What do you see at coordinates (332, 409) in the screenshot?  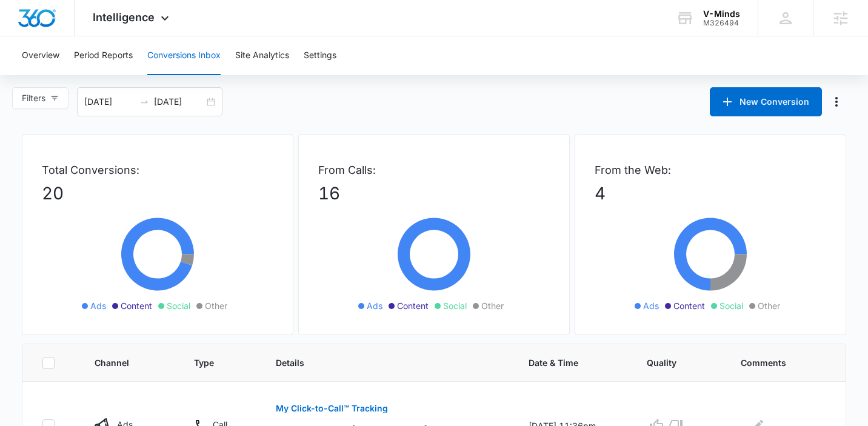 I see `p: My Click-to-Call™ Tracking` at bounding box center [332, 409].